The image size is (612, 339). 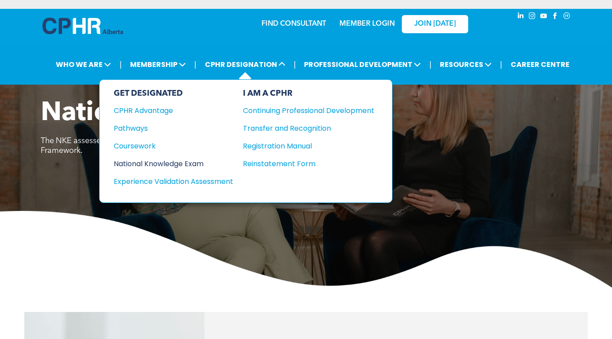 What do you see at coordinates (521, 17) in the screenshot?
I see `a: linkedin` at bounding box center [521, 17].